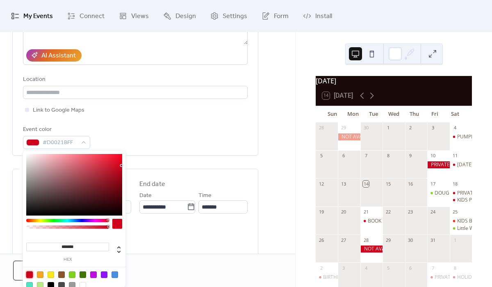 The height and width of the screenshot is (287, 492). I want to click on div: 13, so click(343, 183).